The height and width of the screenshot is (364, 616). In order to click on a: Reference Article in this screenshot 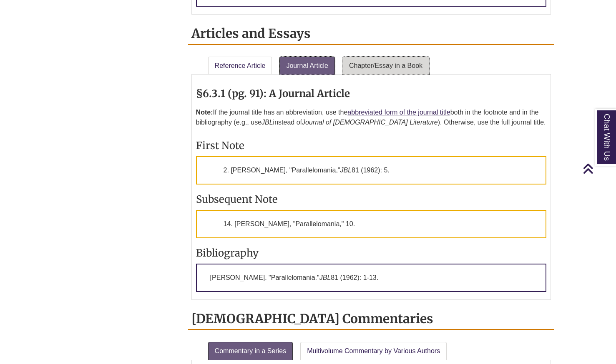, I will do `click(240, 66)`.